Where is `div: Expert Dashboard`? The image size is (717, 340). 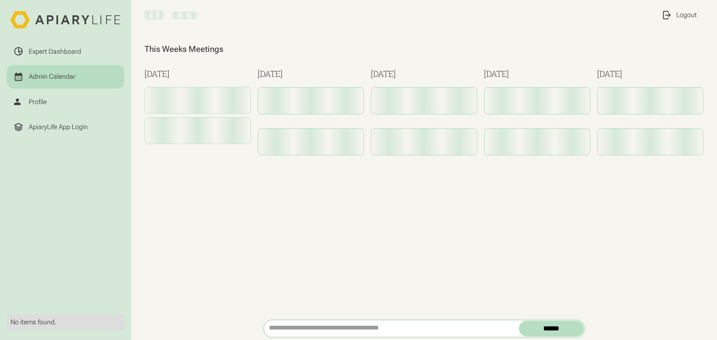 div: Expert Dashboard is located at coordinates (55, 52).